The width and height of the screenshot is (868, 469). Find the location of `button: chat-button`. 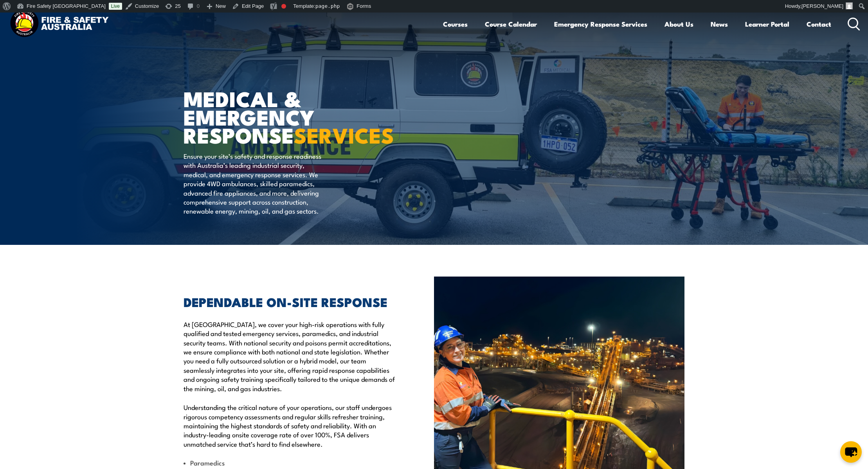

button: chat-button is located at coordinates (851, 452).